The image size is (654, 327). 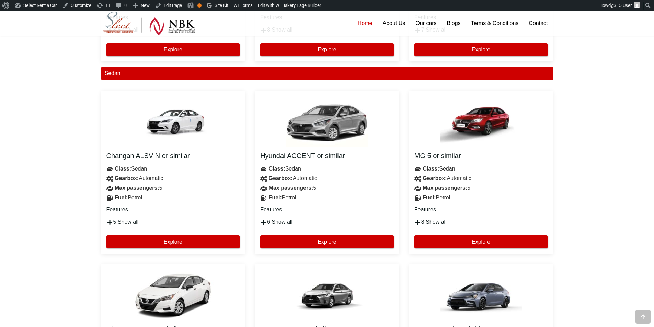 I want to click on img: Toyota Corolla Hybrid, so click(x=481, y=295).